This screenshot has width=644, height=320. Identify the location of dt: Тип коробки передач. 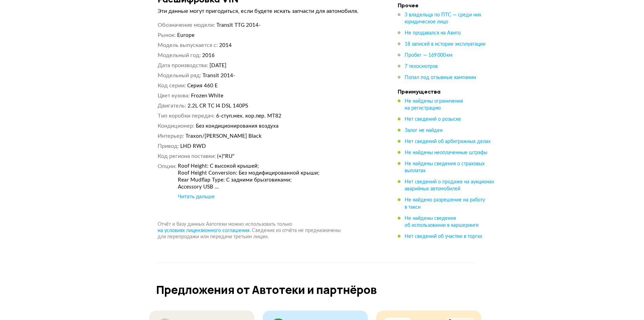
(186, 116).